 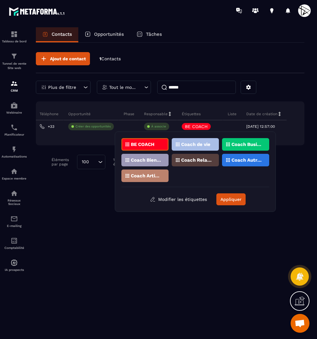 What do you see at coordinates (63, 162) in the screenshot?
I see `p: Éléments par page` at bounding box center [63, 162].